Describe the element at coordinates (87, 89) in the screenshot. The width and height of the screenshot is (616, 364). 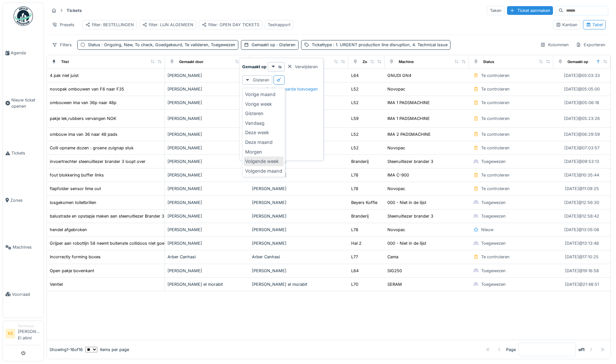
I see `div: novopak ombouwen van F6 naar F35` at that location.